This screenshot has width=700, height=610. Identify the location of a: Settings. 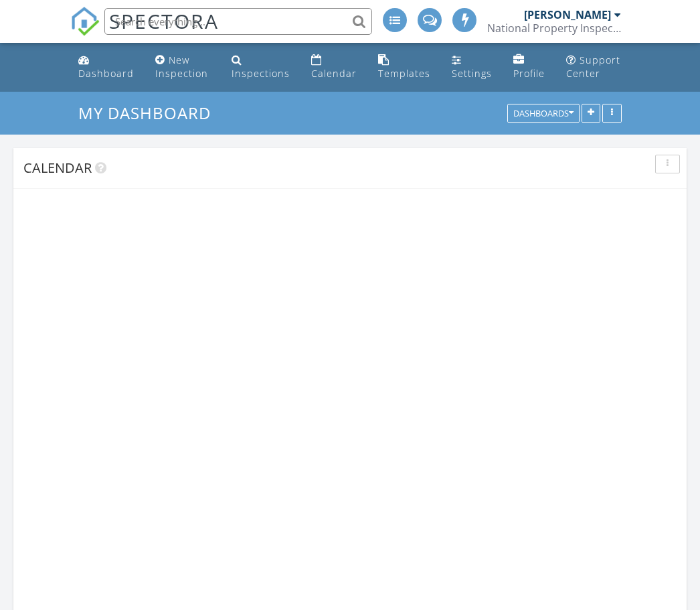
(472, 67).